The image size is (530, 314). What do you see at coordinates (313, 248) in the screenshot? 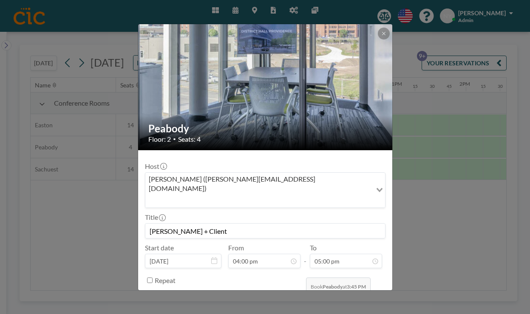
I see `label: To` at bounding box center [313, 248].